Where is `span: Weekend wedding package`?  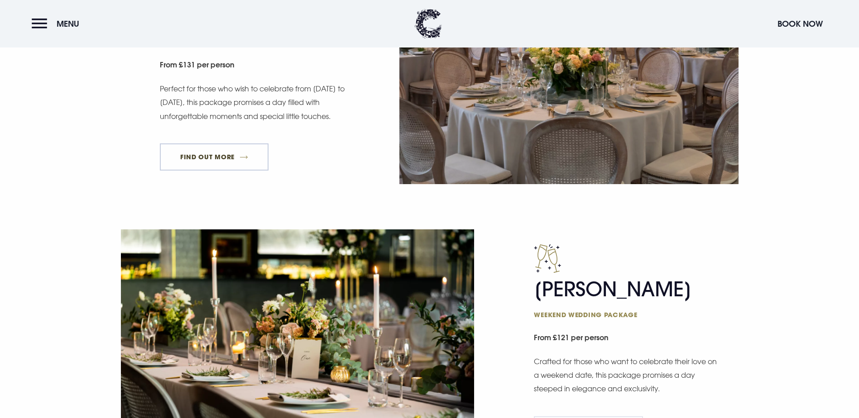
span: Weekend wedding package is located at coordinates (622, 315).